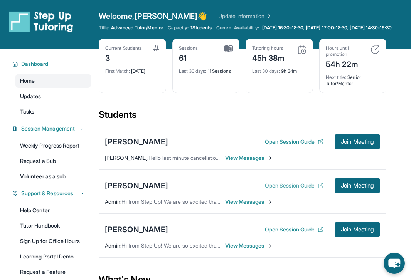  What do you see at coordinates (47, 194) in the screenshot?
I see `span: Support & Resources` at bounding box center [47, 194].